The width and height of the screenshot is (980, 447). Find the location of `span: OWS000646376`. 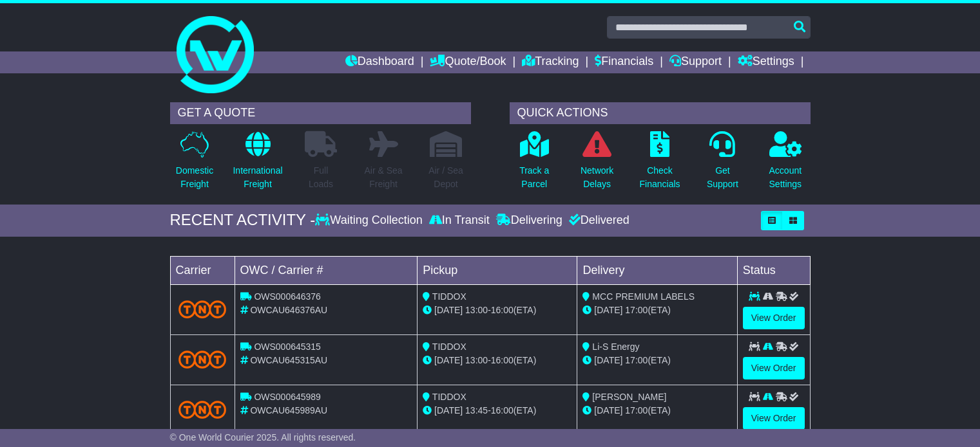

span: OWS000646376 is located at coordinates (288, 297).